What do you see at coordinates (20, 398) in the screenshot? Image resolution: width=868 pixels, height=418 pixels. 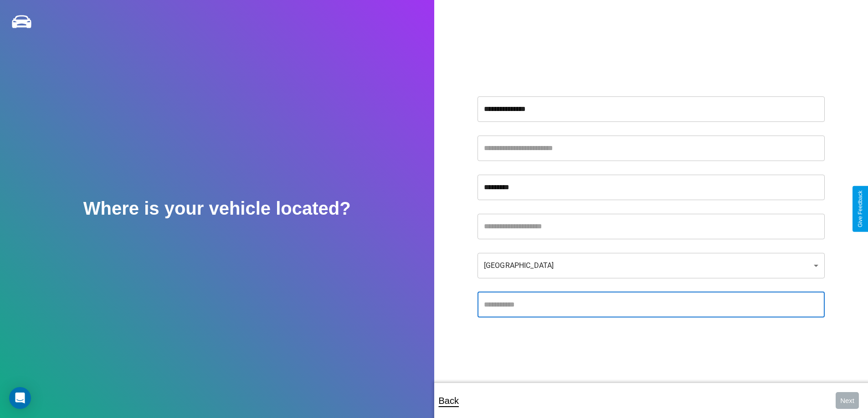 I see `div: Open Intercom Messenger` at bounding box center [20, 398].